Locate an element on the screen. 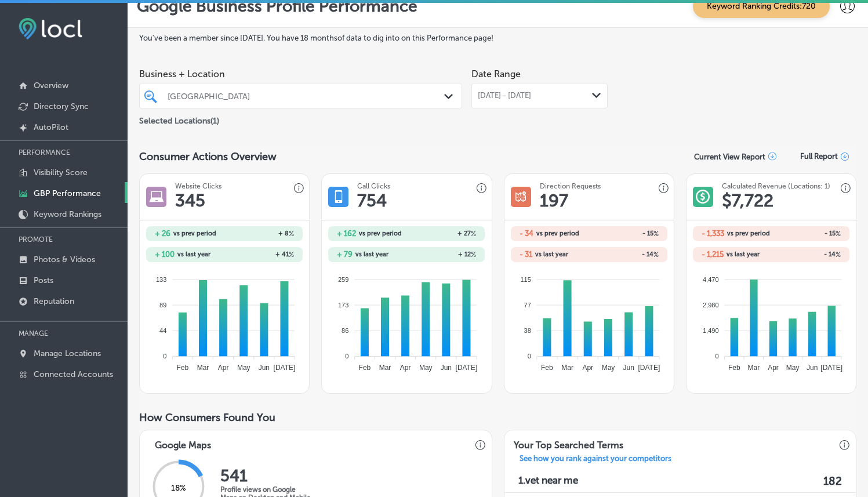 The image size is (868, 497). h2: 541 is located at coordinates (267, 476).